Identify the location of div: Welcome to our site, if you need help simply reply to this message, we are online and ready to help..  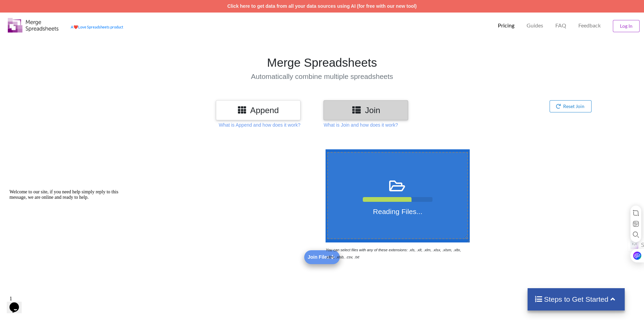
(64, 8).